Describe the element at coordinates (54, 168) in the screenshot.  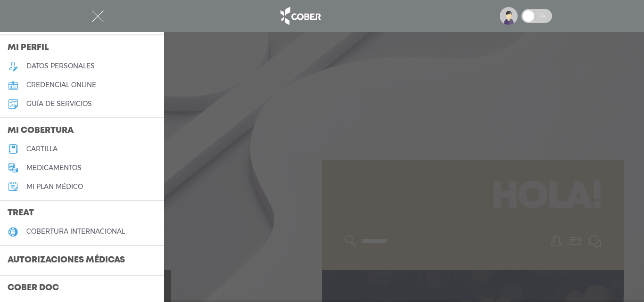
I see `h5: medicamentos` at that location.